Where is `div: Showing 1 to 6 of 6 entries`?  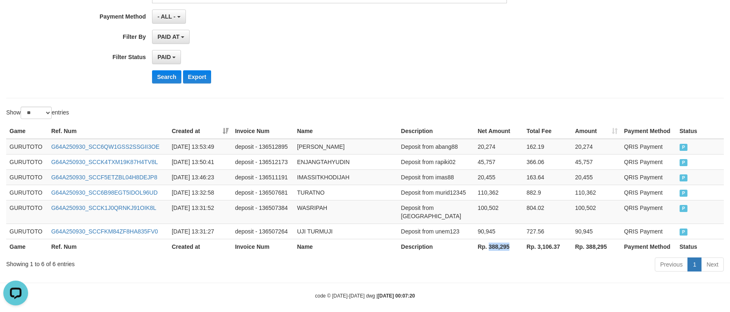 div: Showing 1 to 6 of 6 entries is located at coordinates (152, 262).